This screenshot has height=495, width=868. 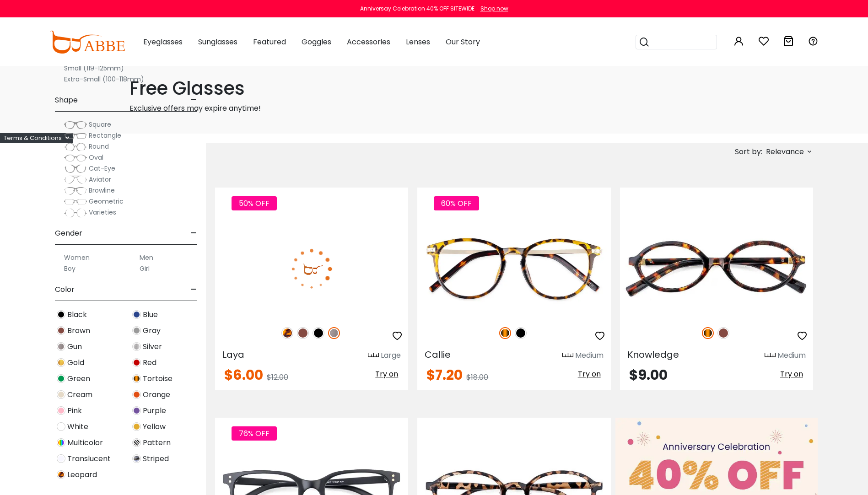 What do you see at coordinates (444, 374) in the screenshot?
I see `span: $7.20` at bounding box center [444, 374].